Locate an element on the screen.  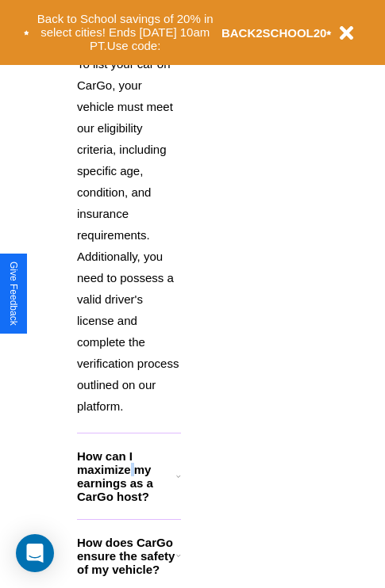
b: BACK2SCHOOL20 is located at coordinates (273, 33).